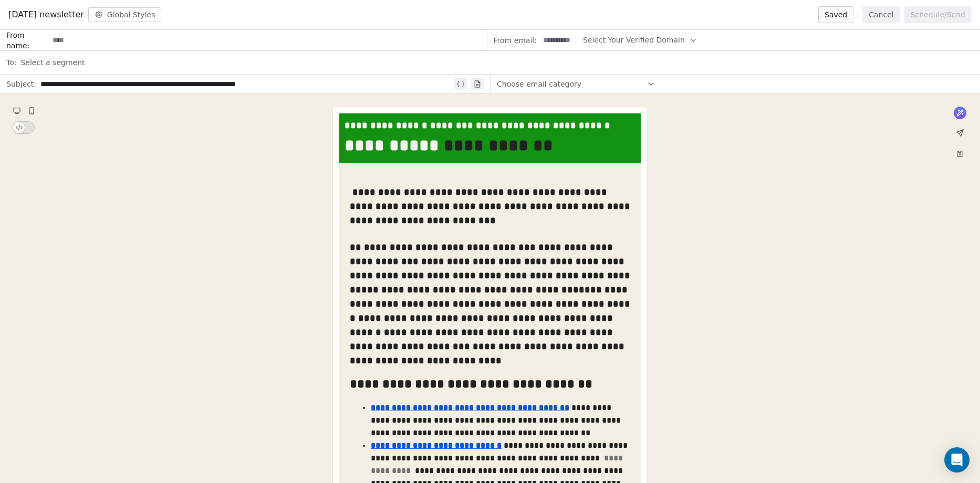  Describe the element at coordinates (11, 63) in the screenshot. I see `span: To:` at that location.